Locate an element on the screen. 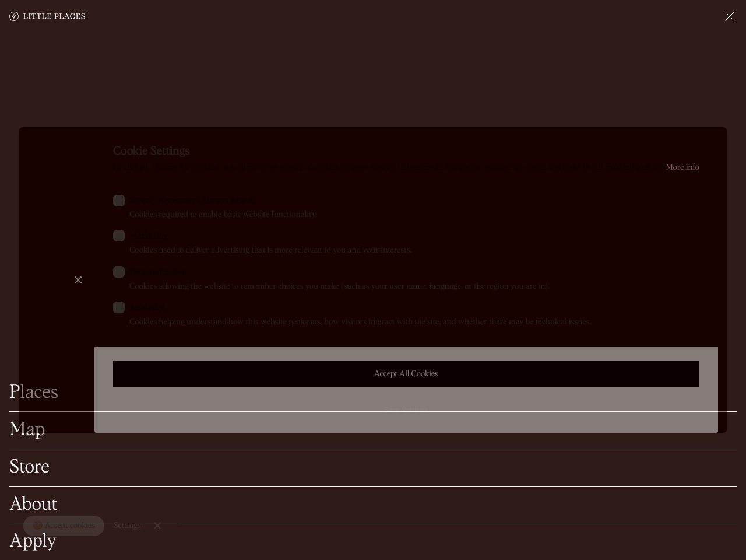  span: Marketing is located at coordinates (149, 236).